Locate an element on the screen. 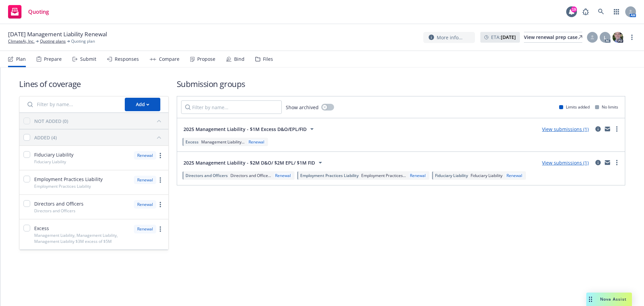 Image resolution: width=644 pixels, height=306 pixels. button: More info... is located at coordinates (449, 37).